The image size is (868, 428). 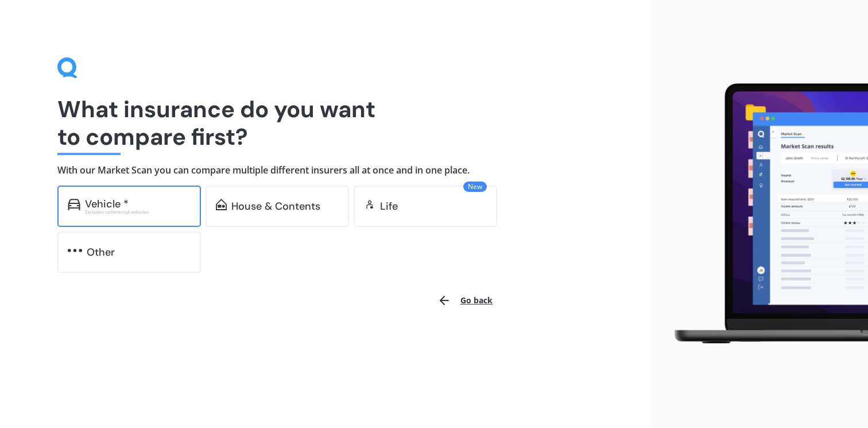 I want to click on h4: With our Market Scan you can compare multiple different insurers all at once and in one place., so click(x=326, y=170).